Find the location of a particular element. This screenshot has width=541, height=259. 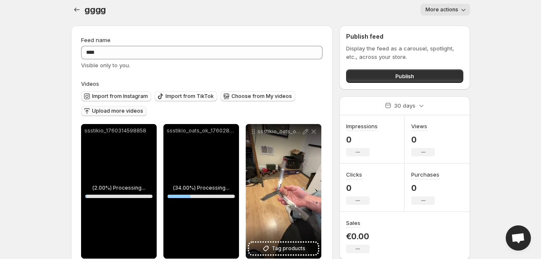

span: Choose from My videos is located at coordinates (262, 96).